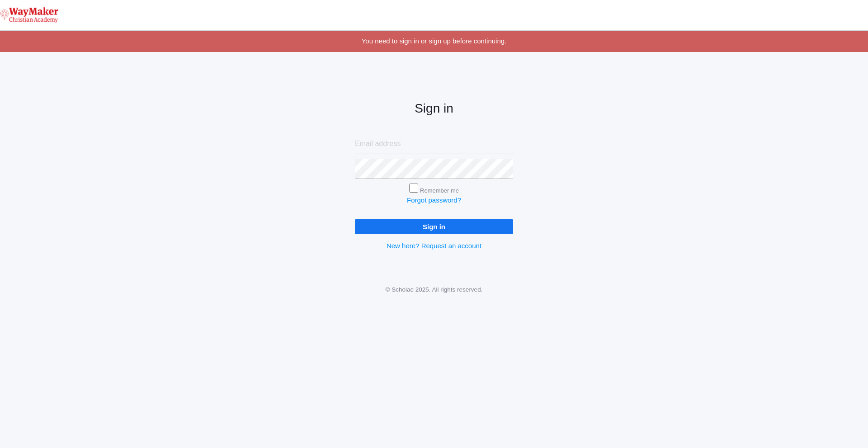 Image resolution: width=868 pixels, height=448 pixels. I want to click on a: Forgot password?, so click(434, 200).